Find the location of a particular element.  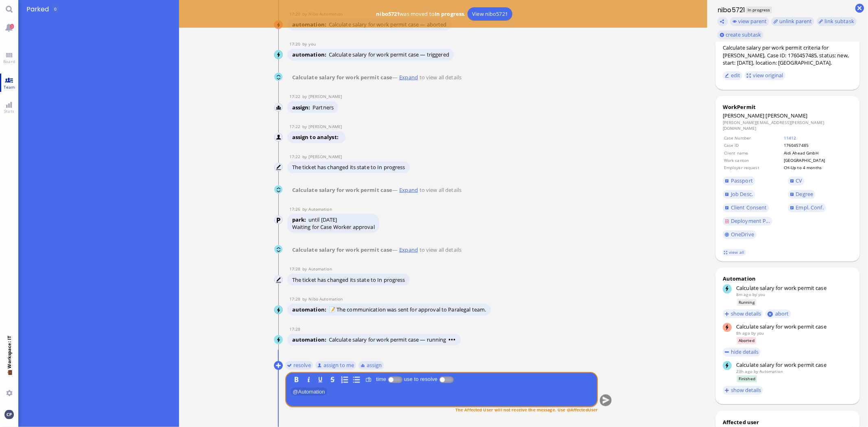

button: edit is located at coordinates (732, 75).